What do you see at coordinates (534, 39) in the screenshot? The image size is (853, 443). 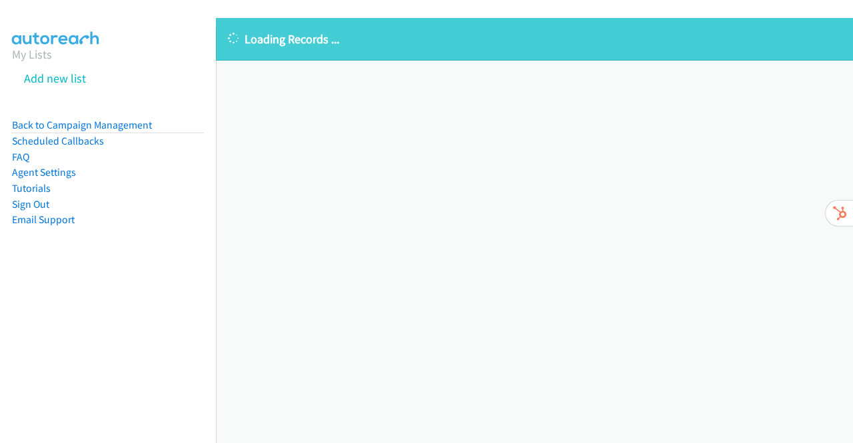 I see `p: Loading Records ...` at bounding box center [534, 39].